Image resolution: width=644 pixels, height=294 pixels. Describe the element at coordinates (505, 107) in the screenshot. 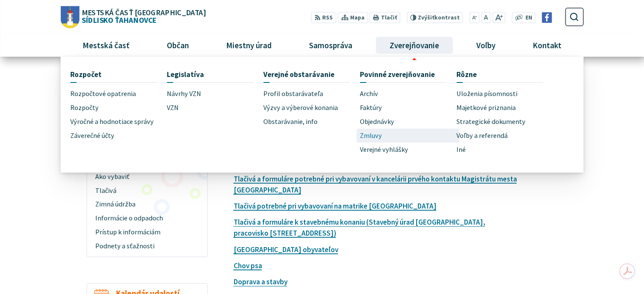

I see `a: Majetkové priznania` at that location.